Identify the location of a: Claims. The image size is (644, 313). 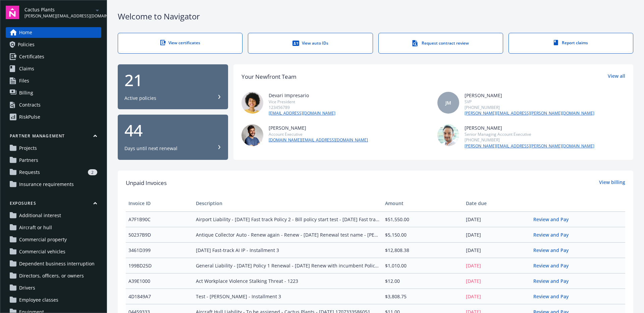
(53, 69).